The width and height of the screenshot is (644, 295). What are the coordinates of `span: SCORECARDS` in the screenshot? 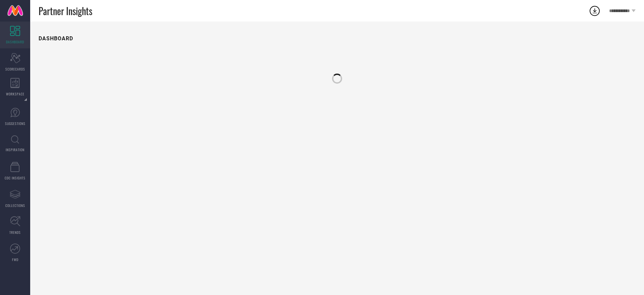 It's located at (15, 69).